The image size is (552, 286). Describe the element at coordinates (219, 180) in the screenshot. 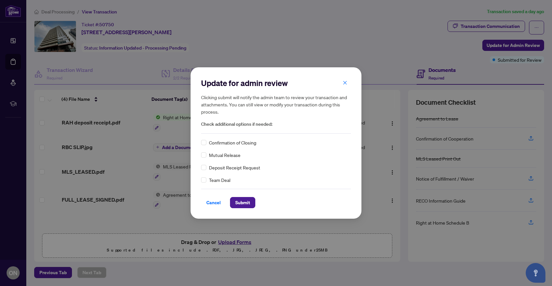

I see `span: Team Deal` at that location.